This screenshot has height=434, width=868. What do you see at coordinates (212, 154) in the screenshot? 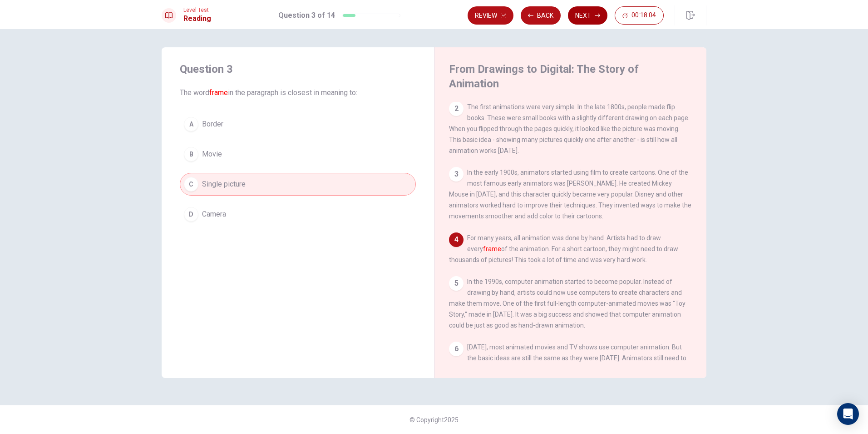
I see `span: Movie` at bounding box center [212, 154].